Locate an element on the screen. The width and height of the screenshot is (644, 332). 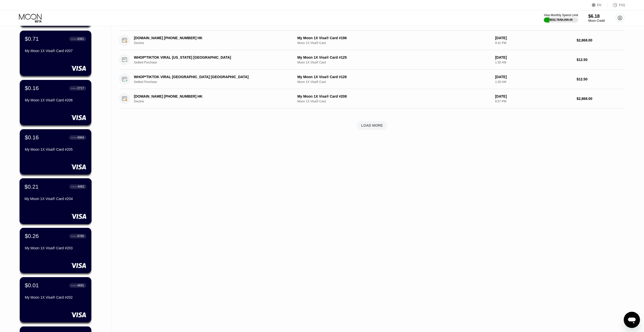
div: $0.21 is located at coordinates (31, 187).